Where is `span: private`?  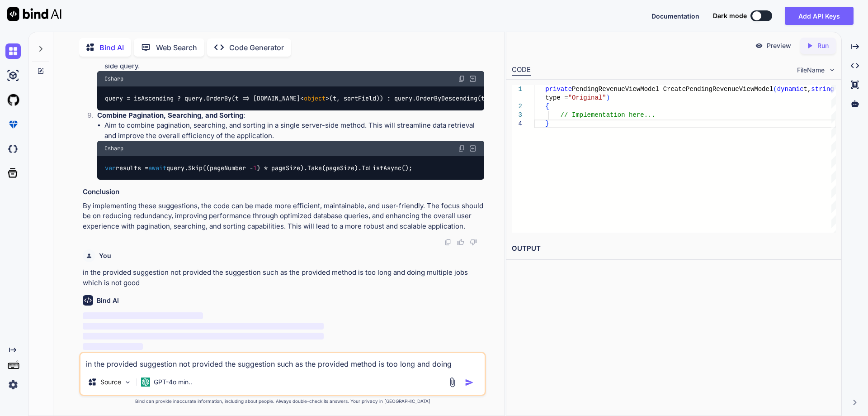 span: private is located at coordinates (558, 89).